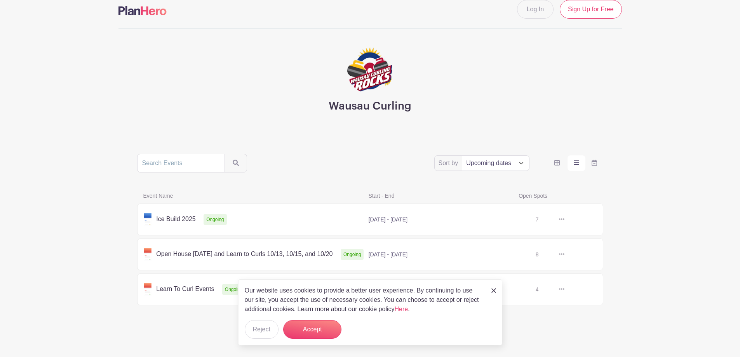 This screenshot has height=357, width=740. Describe the element at coordinates (181, 163) in the screenshot. I see `input: Search Events` at that location.